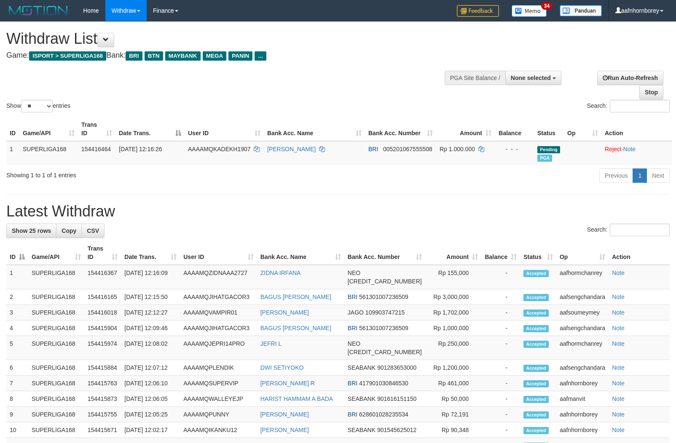 This screenshot has height=443, width=676. Describe the element at coordinates (538, 253) in the screenshot. I see `th: Status: activate to sort column ascending` at that location.